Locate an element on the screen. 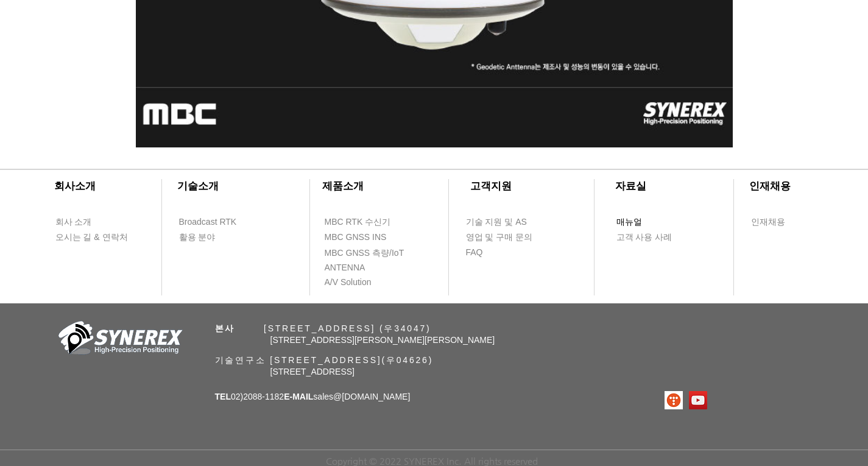 The height and width of the screenshot is (466, 868). a: 유튜브 사회 아이콘 is located at coordinates (698, 400).